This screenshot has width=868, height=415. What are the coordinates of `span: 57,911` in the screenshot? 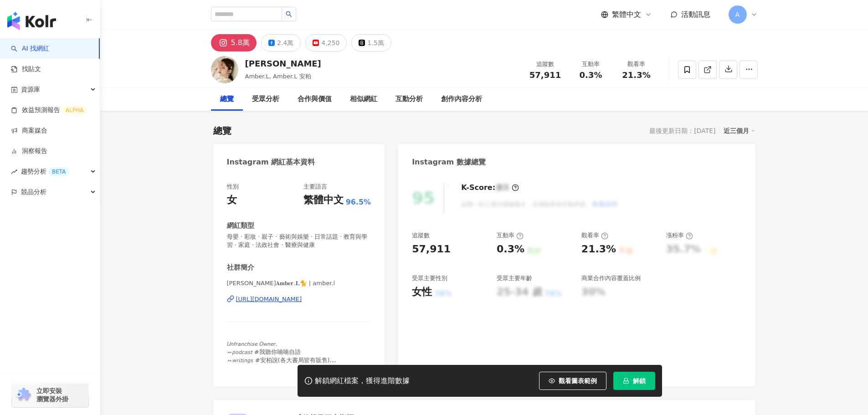 It's located at (545, 75).